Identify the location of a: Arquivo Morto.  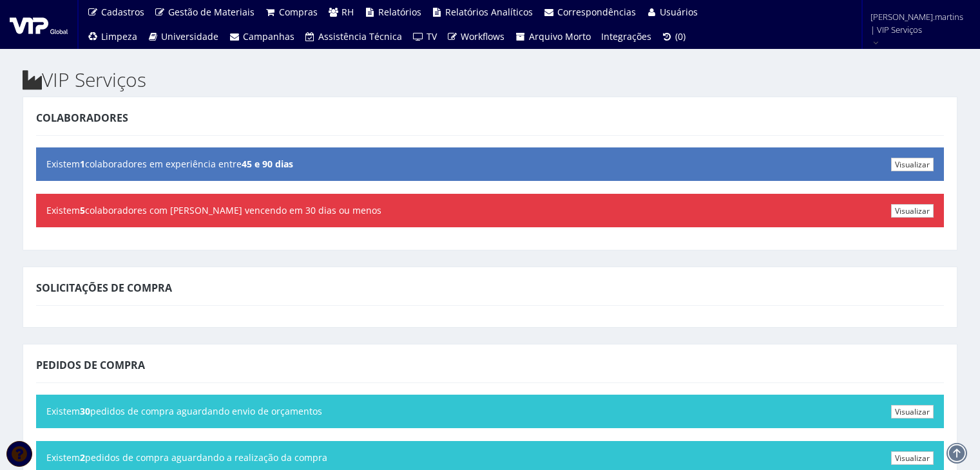
(553, 37).